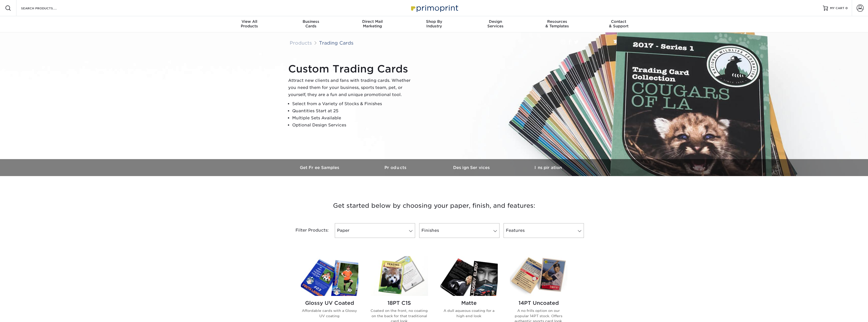 Image resolution: width=868 pixels, height=322 pixels. I want to click on div: Cards, so click(311, 24).